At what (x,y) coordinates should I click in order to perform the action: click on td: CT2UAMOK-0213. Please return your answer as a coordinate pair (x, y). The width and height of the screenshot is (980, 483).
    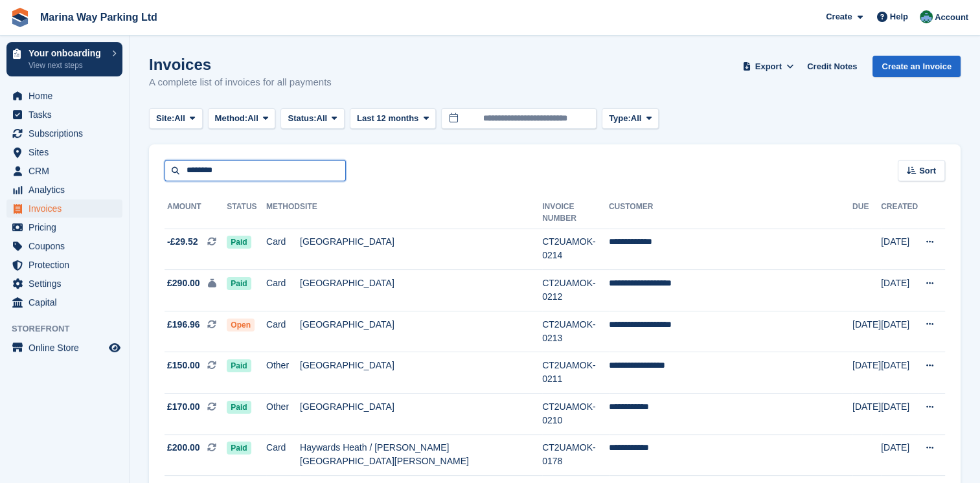
    Looking at the image, I should click on (575, 332).